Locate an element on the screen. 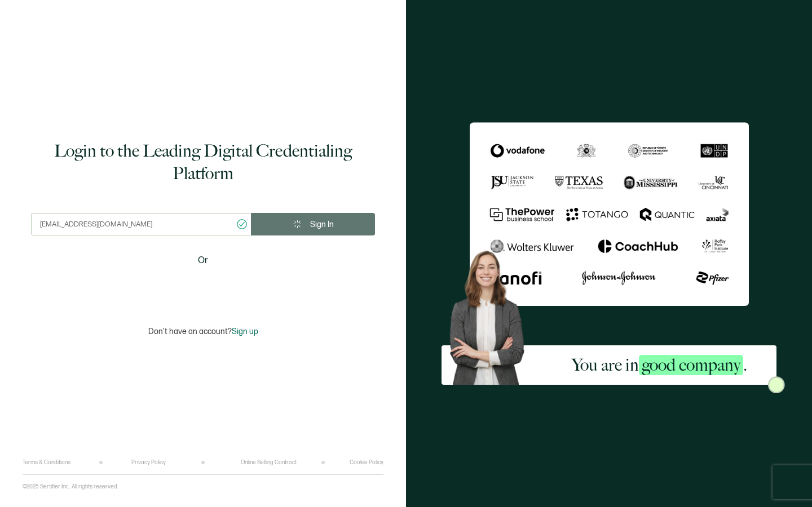 This screenshot has height=507, width=812. span: Or is located at coordinates (203, 260).